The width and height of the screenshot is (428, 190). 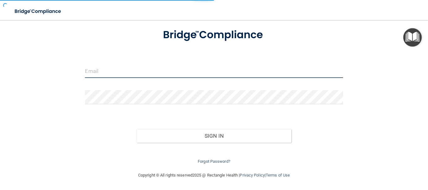 I want to click on input: Email, so click(x=214, y=71).